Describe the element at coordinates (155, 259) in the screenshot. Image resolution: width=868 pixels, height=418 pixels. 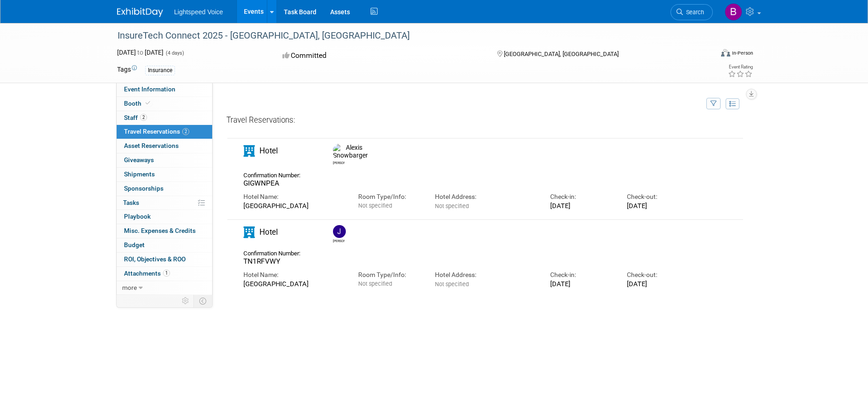
I see `span: ROI, Objectives & ROO` at that location.